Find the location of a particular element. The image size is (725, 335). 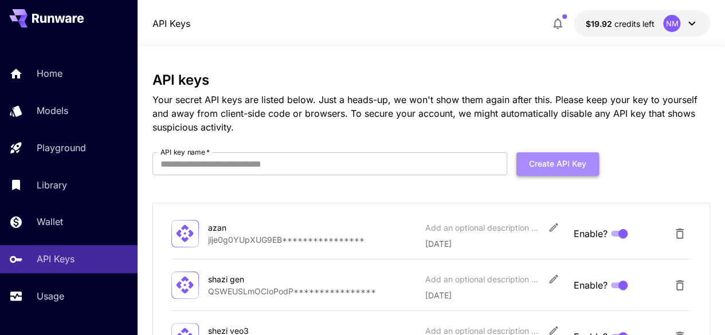

p: Models is located at coordinates (52, 111).